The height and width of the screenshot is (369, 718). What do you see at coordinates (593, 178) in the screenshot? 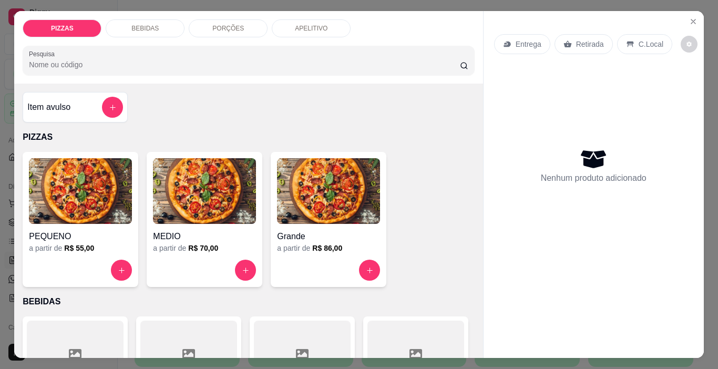
I see `p: Nenhum produto adicionado` at bounding box center [593, 178].